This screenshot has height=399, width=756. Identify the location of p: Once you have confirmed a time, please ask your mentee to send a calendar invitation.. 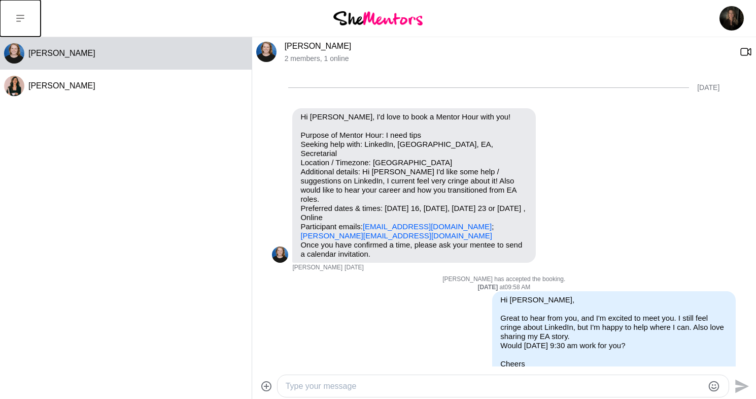
(414, 249).